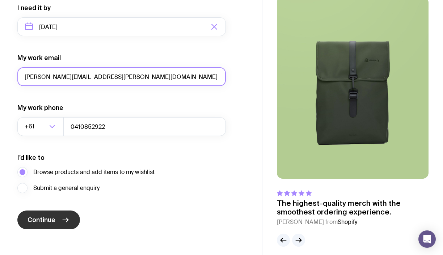 The width and height of the screenshot is (443, 255). What do you see at coordinates (427, 239) in the screenshot?
I see `div: Open Intercom Messenger` at bounding box center [427, 239].